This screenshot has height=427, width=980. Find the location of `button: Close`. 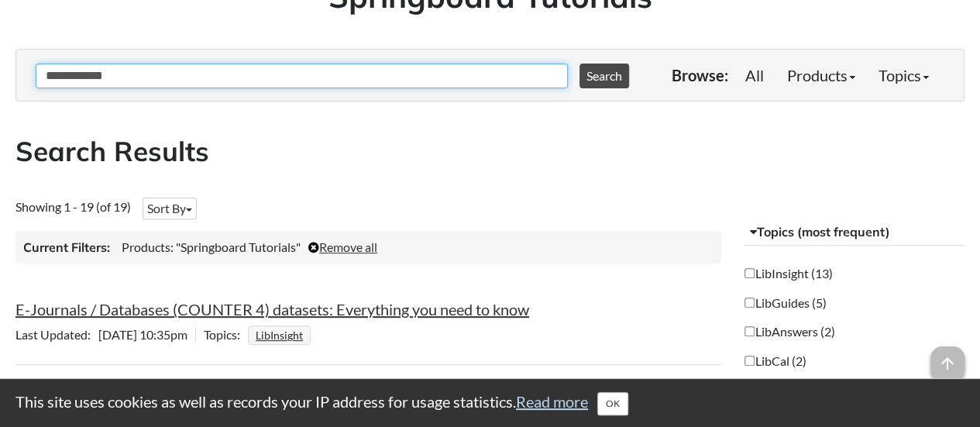

button: Close is located at coordinates (613, 404).